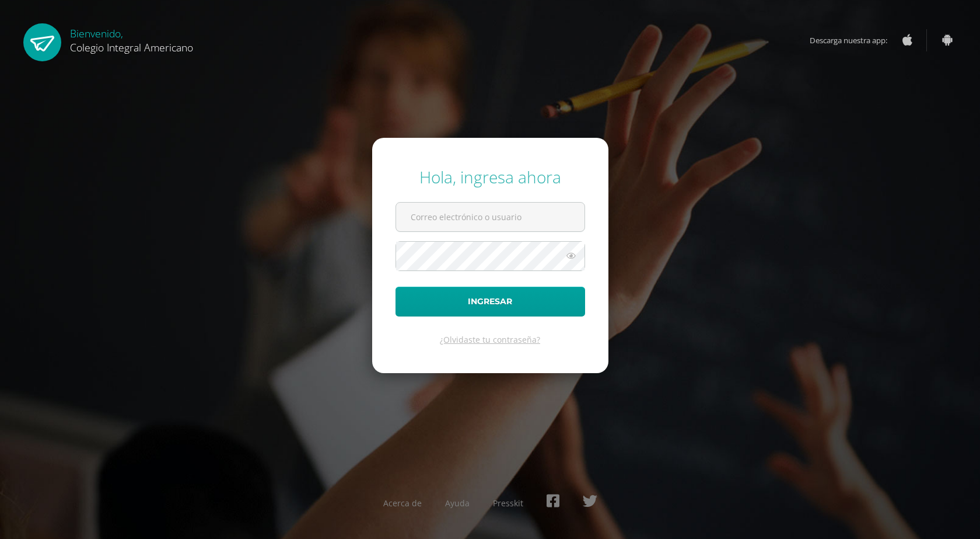 Image resolution: width=980 pixels, height=539 pixels. What do you see at coordinates (490, 301) in the screenshot?
I see `button: Ingresar` at bounding box center [490, 301].